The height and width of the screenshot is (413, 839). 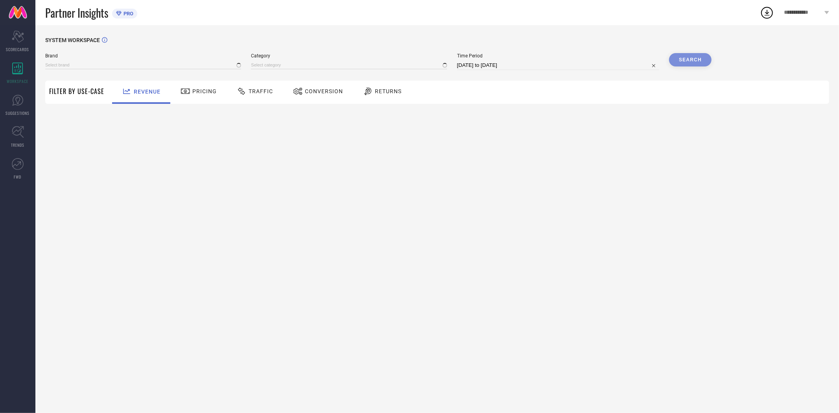 I want to click on span: SCORECARDS, so click(x=18, y=49).